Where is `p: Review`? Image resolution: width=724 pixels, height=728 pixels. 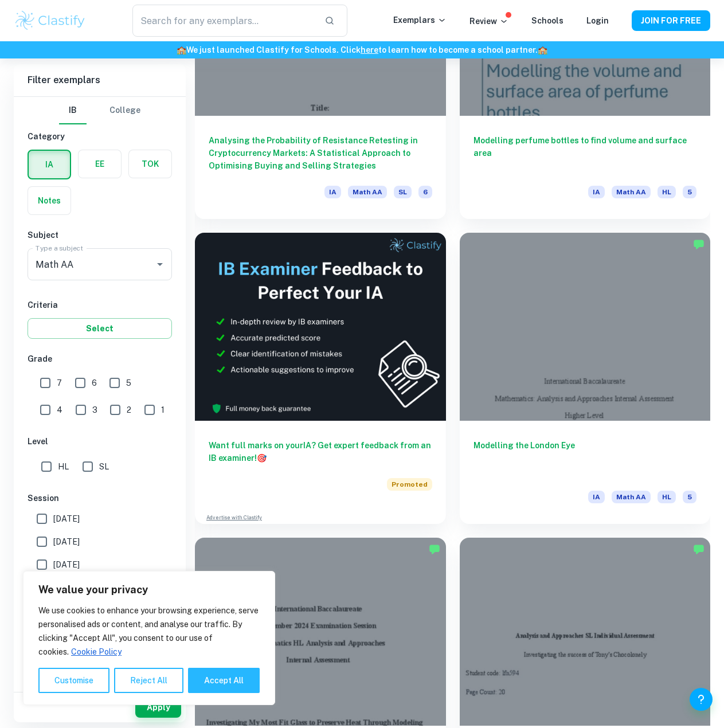 p: Review is located at coordinates (489, 21).